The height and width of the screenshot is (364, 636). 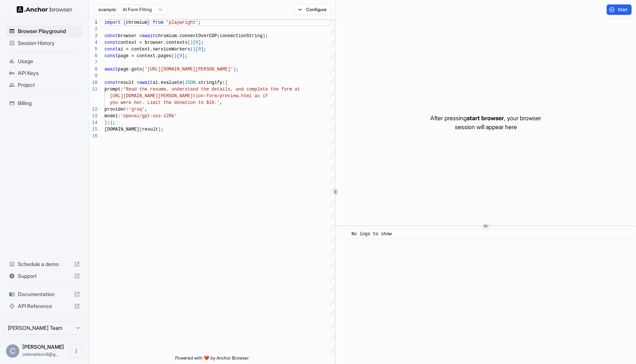 I want to click on span: chromium.connectOverCDP, so click(x=186, y=36).